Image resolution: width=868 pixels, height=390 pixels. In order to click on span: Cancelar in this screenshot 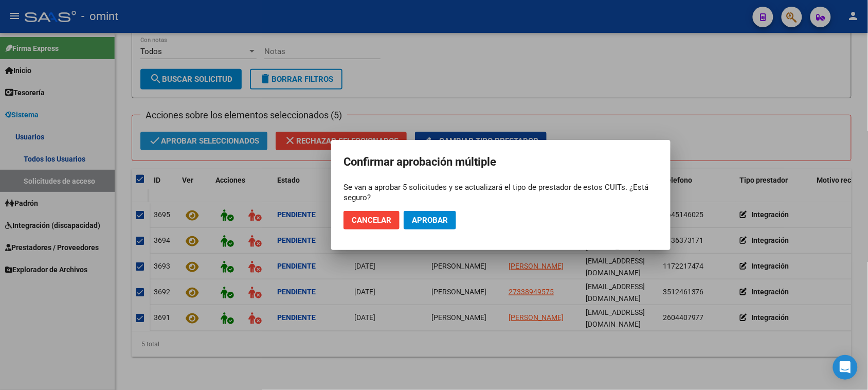, I will do `click(372, 220)`.